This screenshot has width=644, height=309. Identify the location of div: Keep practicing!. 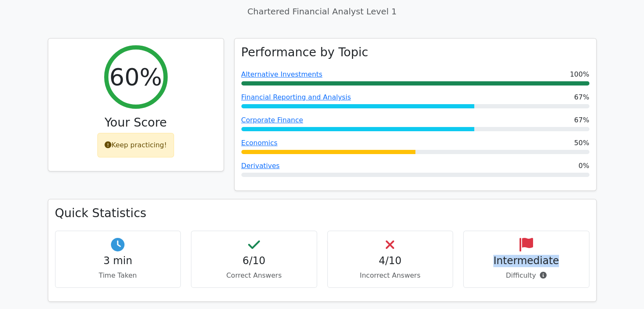
(136, 145).